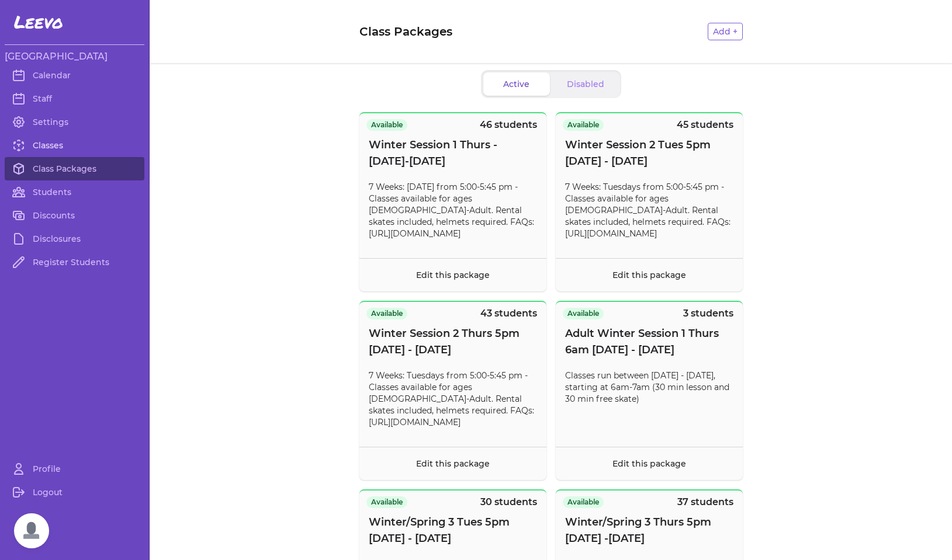 The width and height of the screenshot is (952, 560). Describe the element at coordinates (74, 169) in the screenshot. I see `a: Class Packages` at that location.